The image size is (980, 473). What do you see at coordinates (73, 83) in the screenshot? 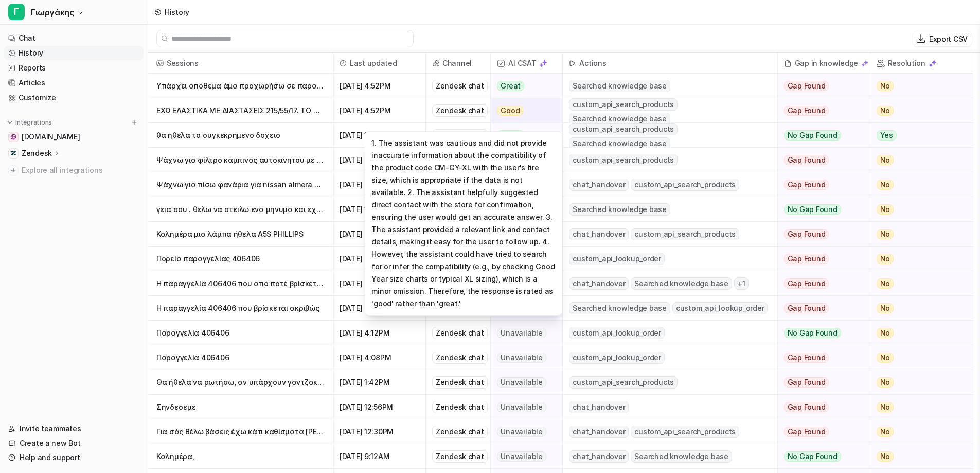
I see `a: Articles` at bounding box center [73, 83].